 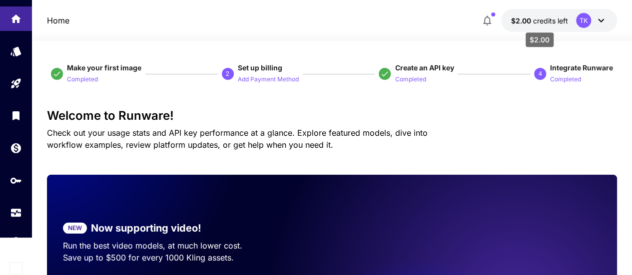 What do you see at coordinates (559, 20) in the screenshot?
I see `button: $2.00TK` at bounding box center [559, 20].